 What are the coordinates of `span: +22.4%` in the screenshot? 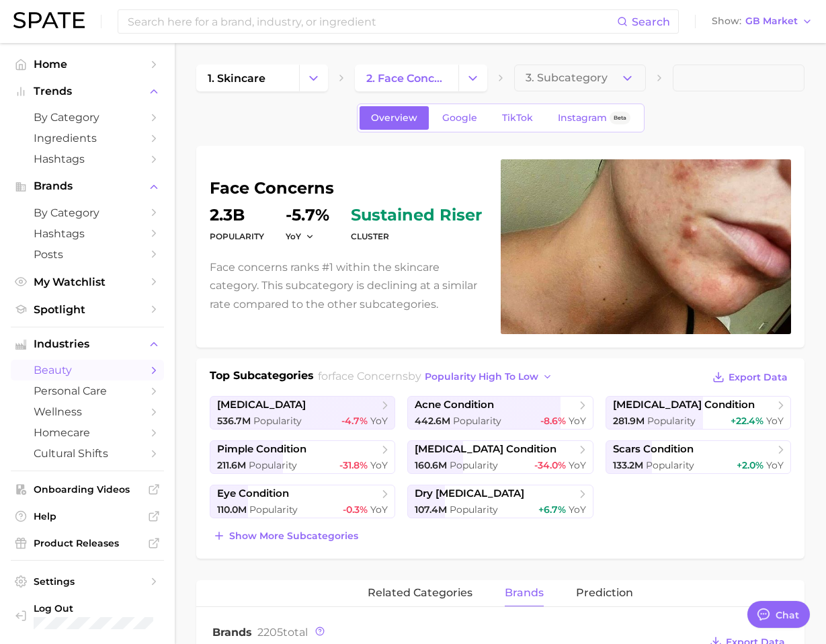 It's located at (747, 421).